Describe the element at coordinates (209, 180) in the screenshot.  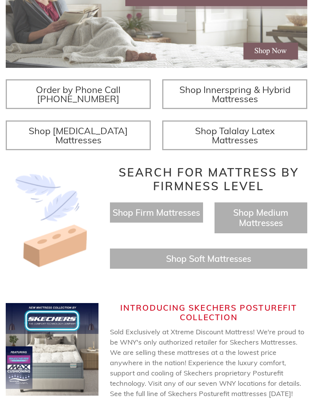
I see `span: Search for Mattress by Firmness Level` at that location.